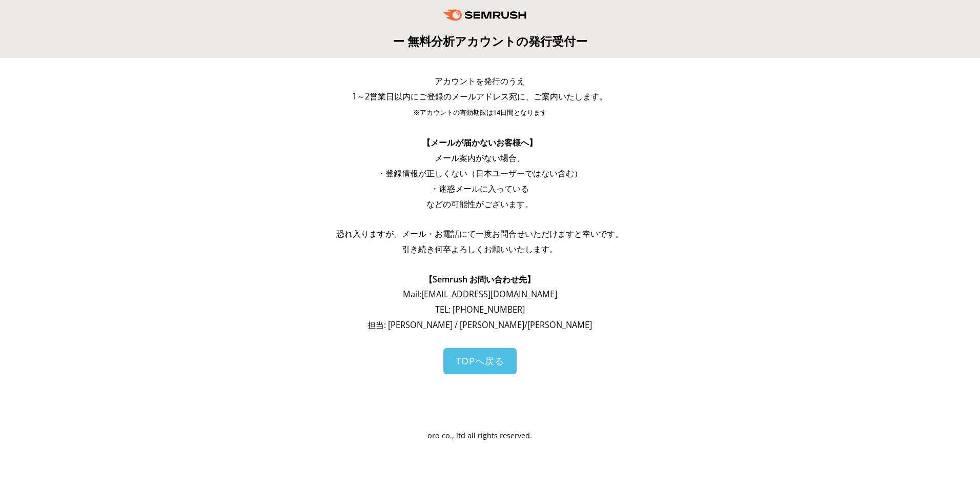  What do you see at coordinates (480, 279) in the screenshot?
I see `span: 【Semrush お問い合わせ先】` at bounding box center [480, 279].